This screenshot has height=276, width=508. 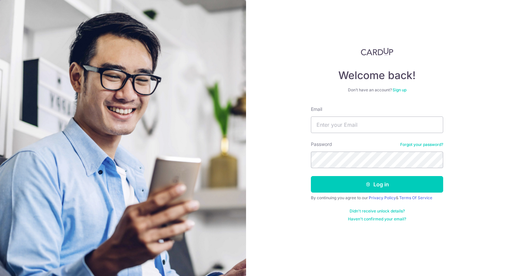 What do you see at coordinates (377, 125) in the screenshot?
I see `input: Enter your Email` at bounding box center [377, 125].